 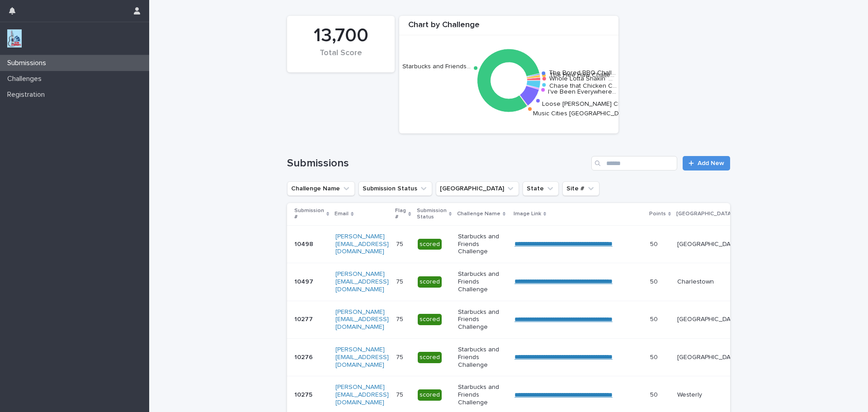 I want to click on p: 10498, so click(x=305, y=243).